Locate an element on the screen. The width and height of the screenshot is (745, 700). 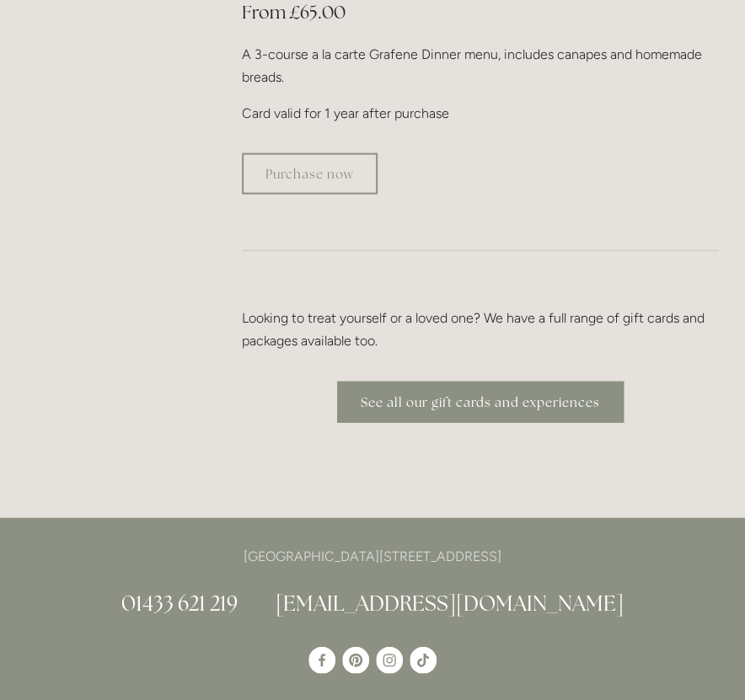
a: Instagram is located at coordinates (389, 661).